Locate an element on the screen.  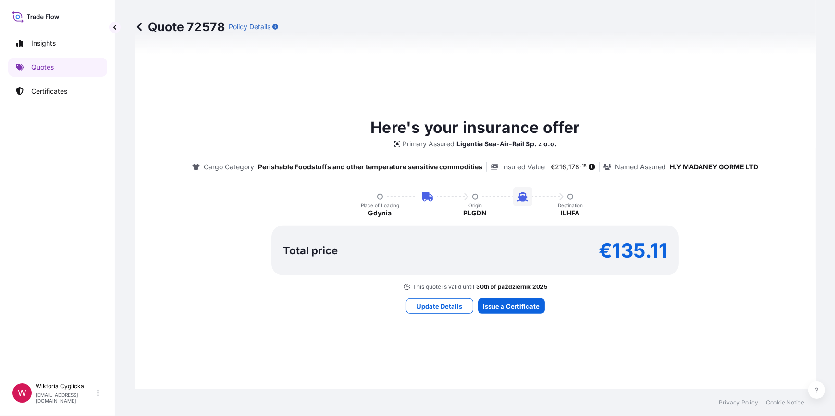
p: 30th of październik 2025 is located at coordinates (512, 287).